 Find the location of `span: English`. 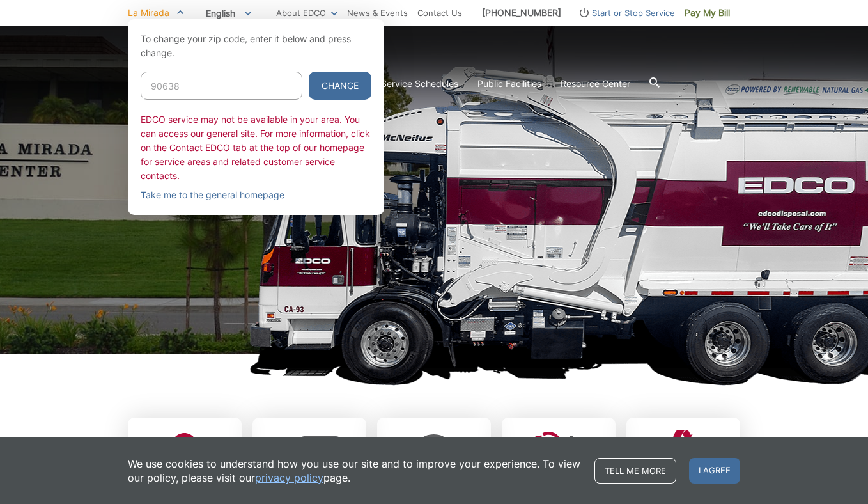

span: English is located at coordinates (228, 13).